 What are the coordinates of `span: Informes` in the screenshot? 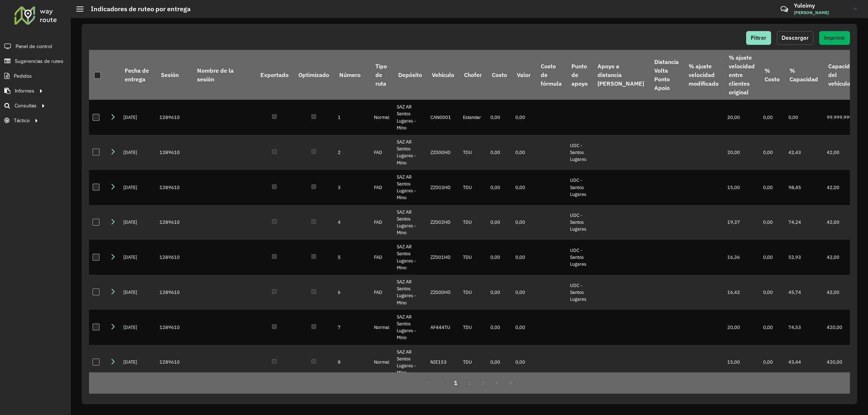 It's located at (24, 91).